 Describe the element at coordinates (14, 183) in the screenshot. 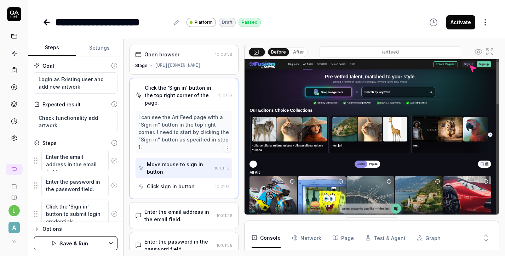

I see `a: Book a call with us` at that location.